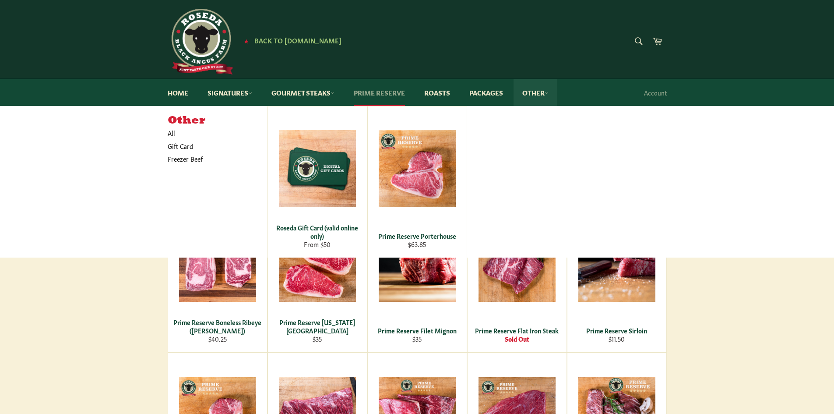  Describe the element at coordinates (617, 330) in the screenshot. I see `div: Prime Reserve Sirloin` at that location.